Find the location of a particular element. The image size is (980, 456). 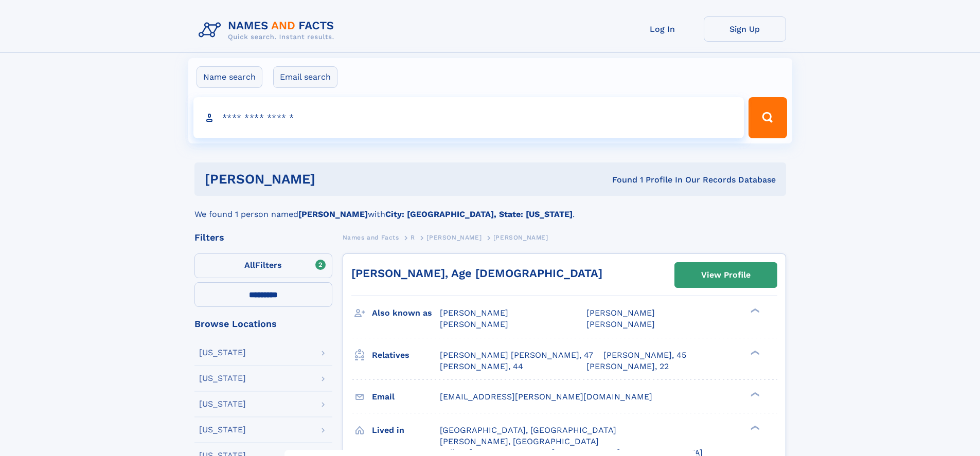

a: View Profile is located at coordinates (726, 275).